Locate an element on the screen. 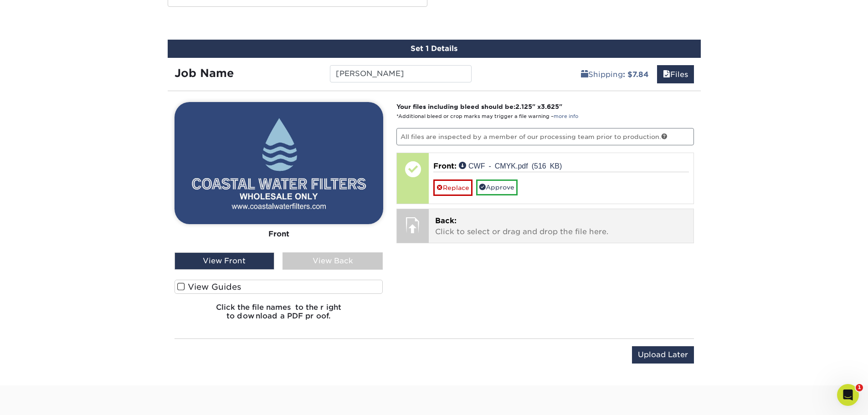 This screenshot has width=868, height=415. a: Shipping: $7.84 is located at coordinates (615, 74).